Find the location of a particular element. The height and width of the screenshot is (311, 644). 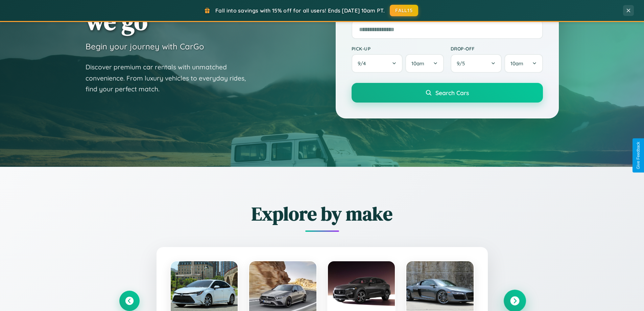

span: Search Cars is located at coordinates (452, 93).